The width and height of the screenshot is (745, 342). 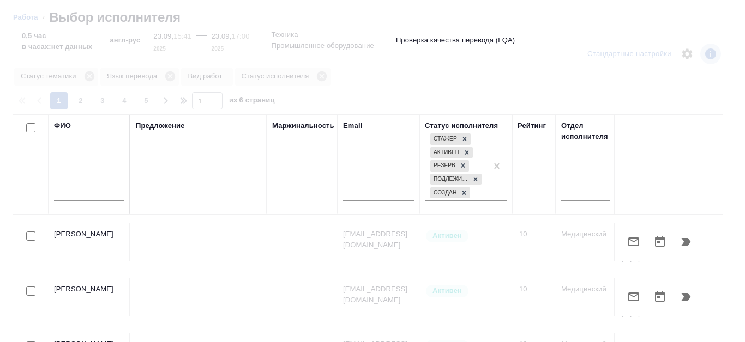 I want to click on div: Подлежит внедрению, so click(x=450, y=179).